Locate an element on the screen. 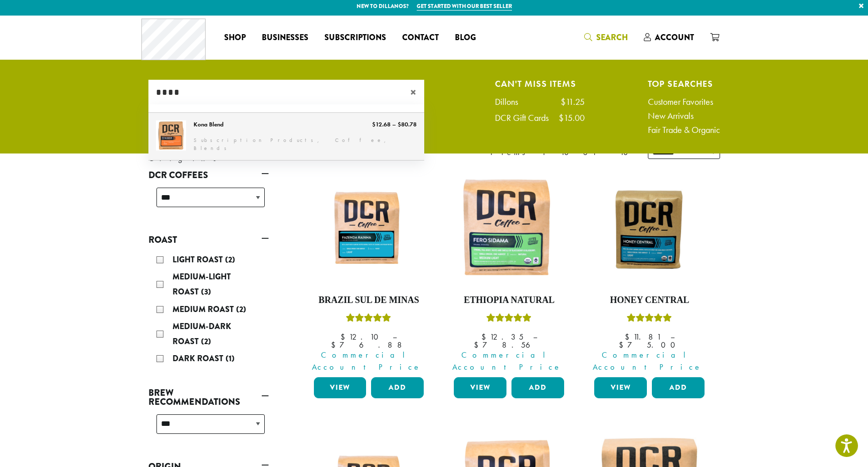 The height and width of the screenshot is (467, 868). span: Medium-Dark Roast is located at coordinates (202, 333).